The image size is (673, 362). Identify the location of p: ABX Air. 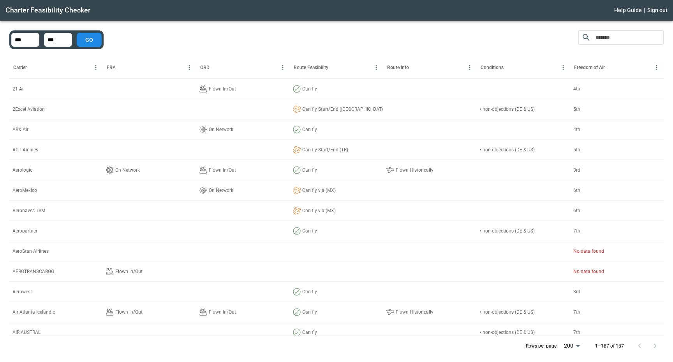
(20, 129).